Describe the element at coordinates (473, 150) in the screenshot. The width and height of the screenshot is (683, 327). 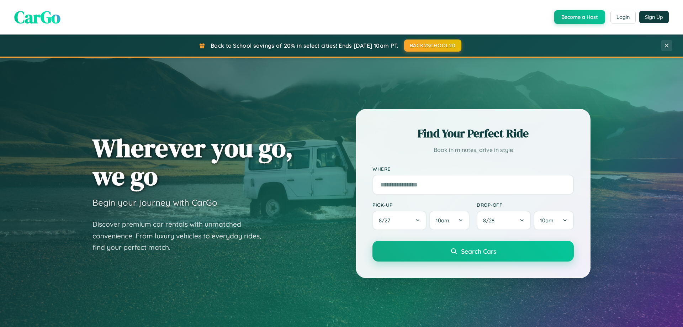
I see `p: Book in minutes, drive in style` at that location.